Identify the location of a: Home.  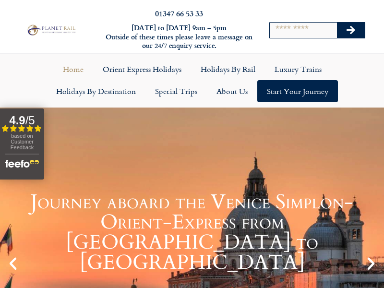
(73, 69).